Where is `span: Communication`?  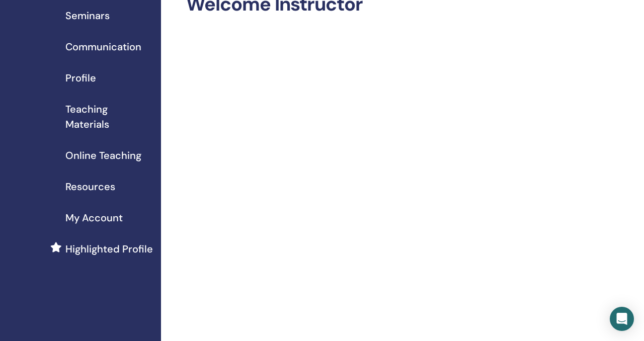 span: Communication is located at coordinates (103, 47).